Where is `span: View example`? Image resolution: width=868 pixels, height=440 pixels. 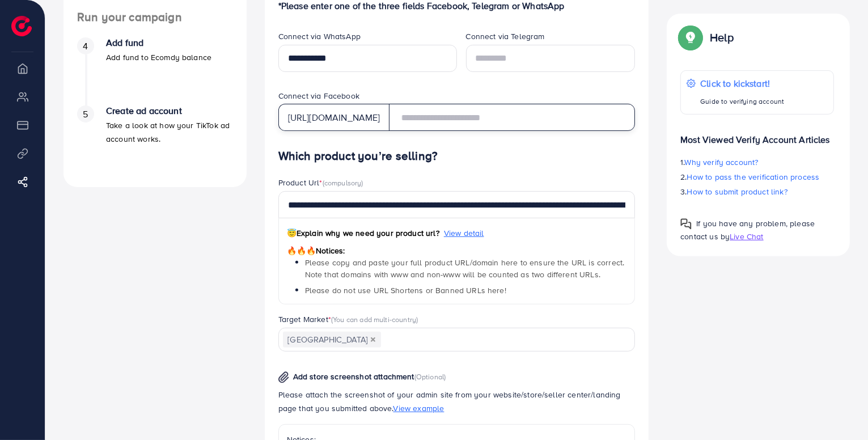
span: View example is located at coordinates (419, 408).